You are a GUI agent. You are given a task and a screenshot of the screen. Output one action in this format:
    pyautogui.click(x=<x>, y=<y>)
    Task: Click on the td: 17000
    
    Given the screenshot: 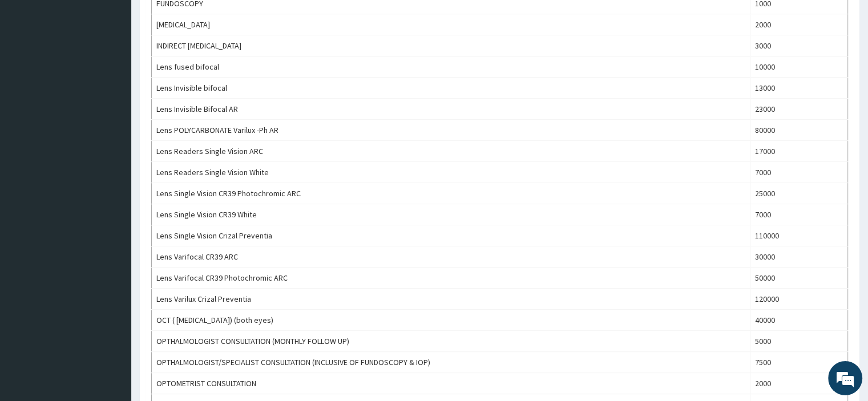 What is the action you would take?
    pyautogui.click(x=799, y=151)
    